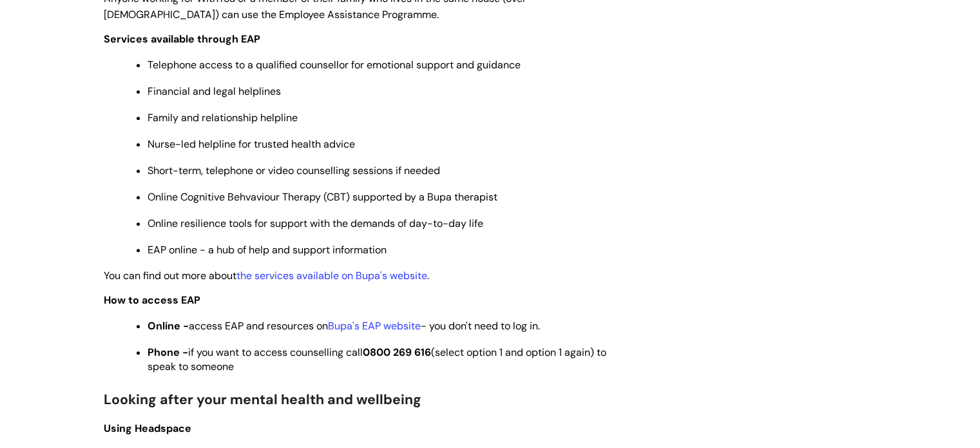 This screenshot has width=980, height=448. I want to click on span: Online resilience tools for support with the demands of day-to-day life, so click(315, 223).